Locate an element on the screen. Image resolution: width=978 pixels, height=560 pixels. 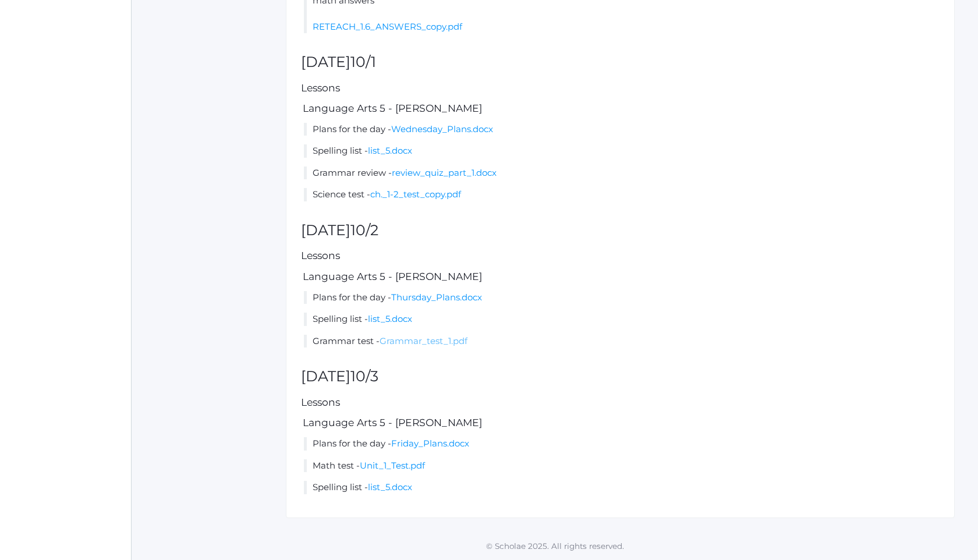
li: Grammar review - is located at coordinates (621, 173).